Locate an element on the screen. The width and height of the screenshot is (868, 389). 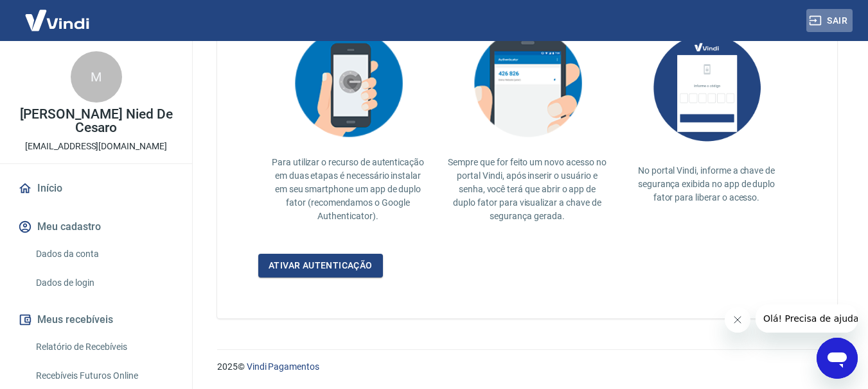
a: Ativar autenticação is located at coordinates (320, 266).